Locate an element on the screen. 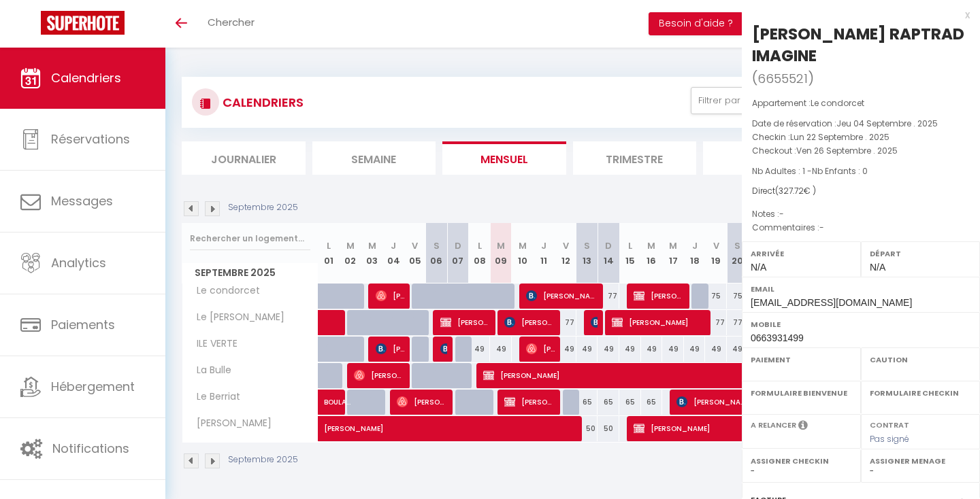 The image size is (980, 499). span: Pas signé is located at coordinates (889, 438).